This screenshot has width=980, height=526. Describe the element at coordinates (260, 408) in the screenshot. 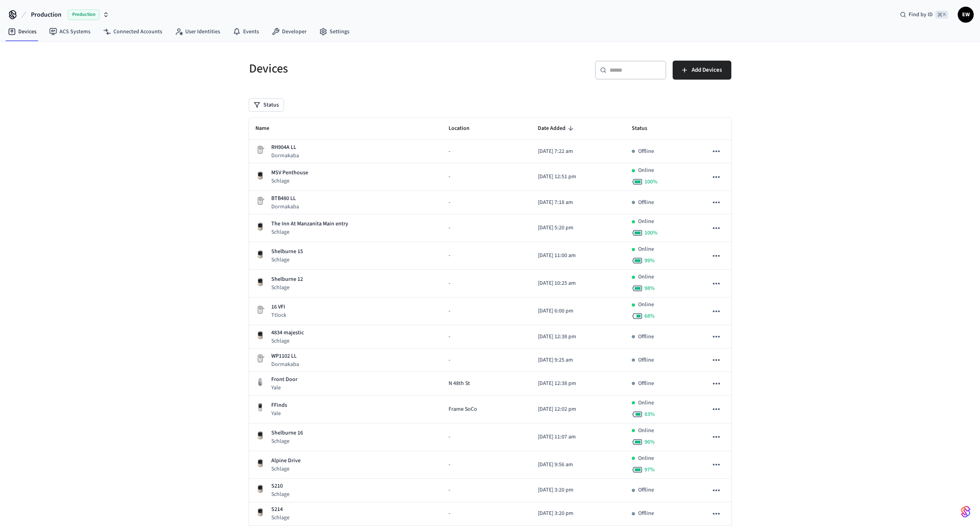

I see `img: Yale Assure Touchscreen Wifi Smart Lock, Satin Nickel, Front` at that location.